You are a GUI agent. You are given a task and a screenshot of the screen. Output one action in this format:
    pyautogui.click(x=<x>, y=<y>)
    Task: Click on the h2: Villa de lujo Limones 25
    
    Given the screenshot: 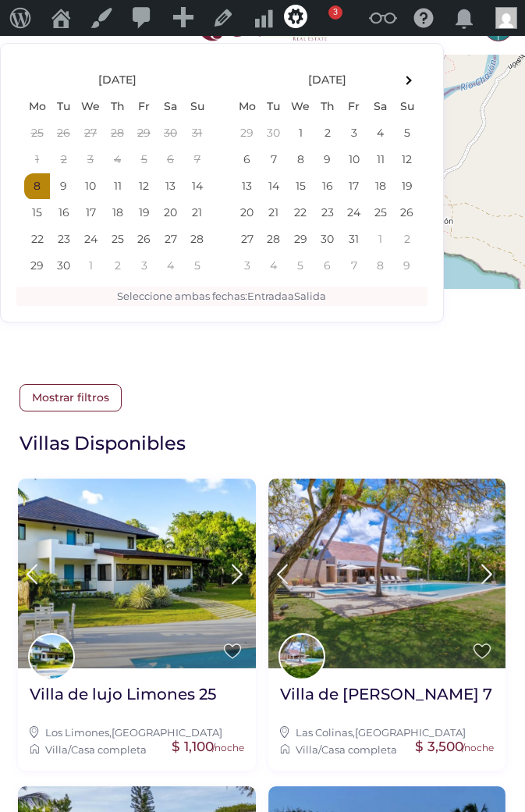 What is the action you would take?
    pyautogui.click(x=122, y=694)
    